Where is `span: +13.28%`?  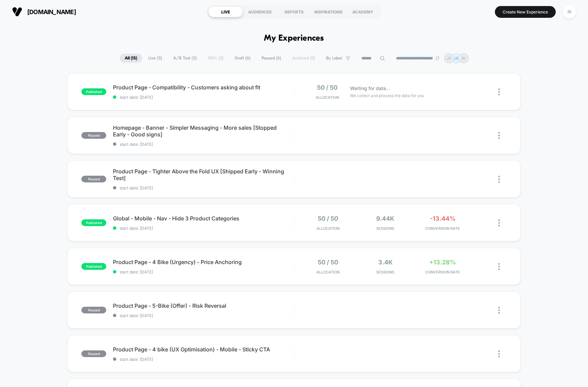
span: +13.28% is located at coordinates (442, 261).